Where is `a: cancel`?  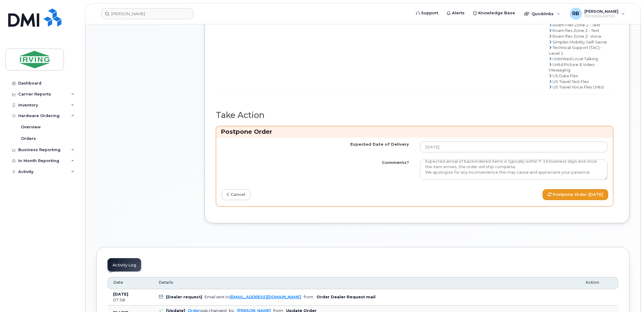
a: cancel is located at coordinates (236, 195).